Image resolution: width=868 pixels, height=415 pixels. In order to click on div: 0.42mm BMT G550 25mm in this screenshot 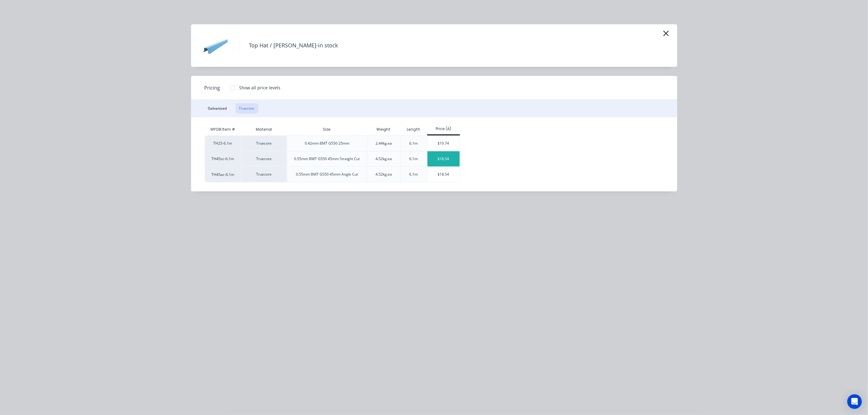, I will do `click(327, 143)`.